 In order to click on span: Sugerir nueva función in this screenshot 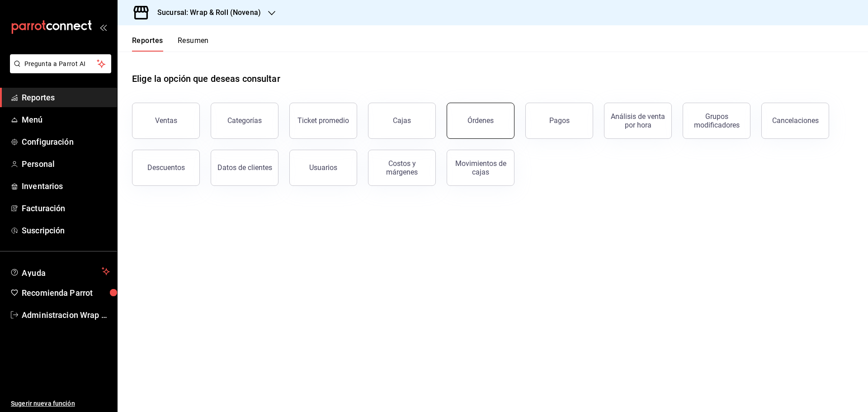, I will do `click(60, 404)`.